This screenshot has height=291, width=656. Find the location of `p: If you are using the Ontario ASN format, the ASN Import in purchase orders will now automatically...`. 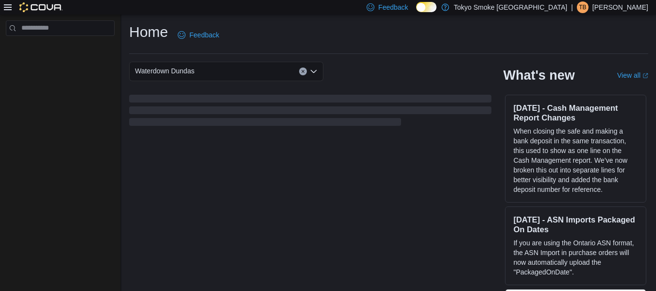

p: If you are using the Ontario ASN format, the ASN Import in purchase orders will now automatically... is located at coordinates (576, 257).